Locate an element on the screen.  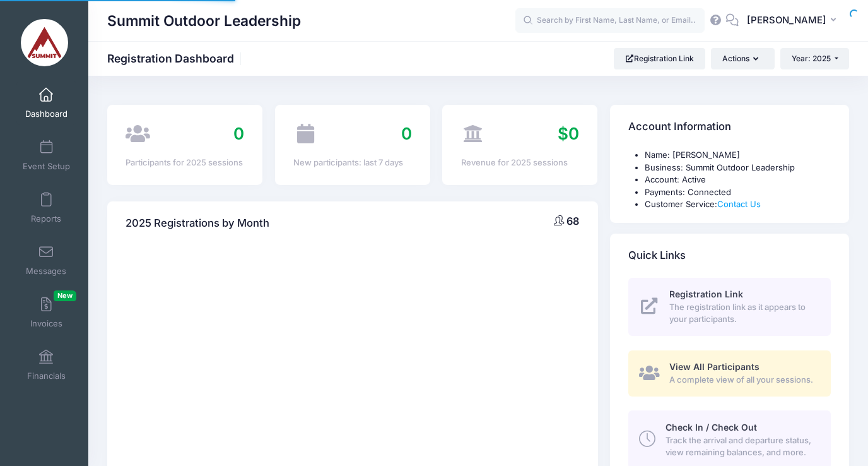
h4: 2025 Registrations by Month is located at coordinates (198, 223).